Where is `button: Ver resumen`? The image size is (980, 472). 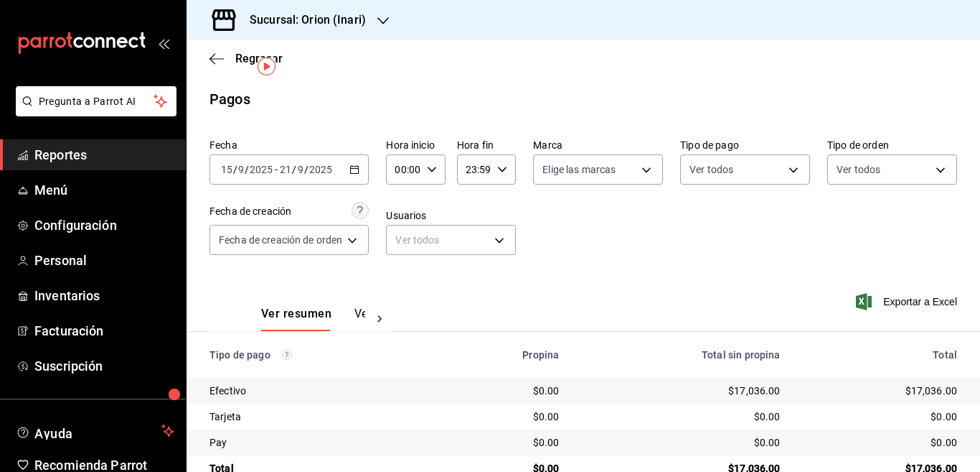
button: Ver resumen is located at coordinates (297, 318).